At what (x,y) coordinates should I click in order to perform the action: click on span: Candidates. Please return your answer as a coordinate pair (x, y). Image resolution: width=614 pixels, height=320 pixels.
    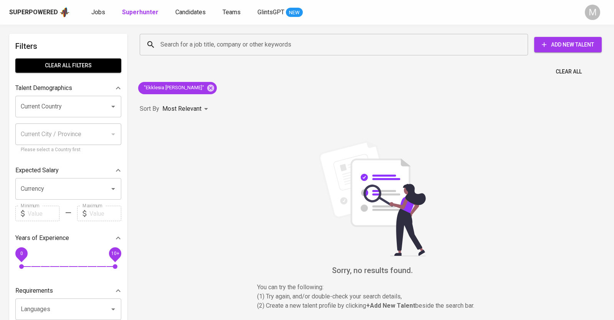
    Looking at the image, I should click on (190, 12).